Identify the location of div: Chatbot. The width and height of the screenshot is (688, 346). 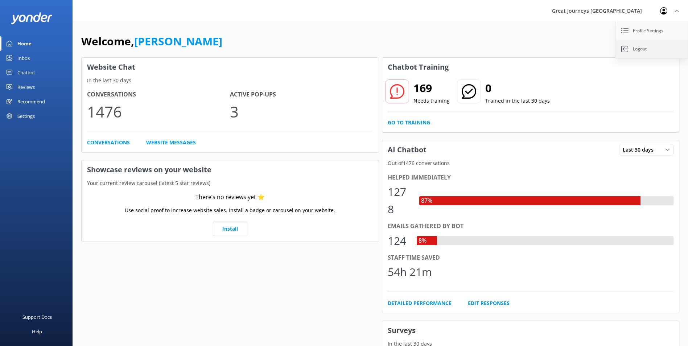
(26, 73).